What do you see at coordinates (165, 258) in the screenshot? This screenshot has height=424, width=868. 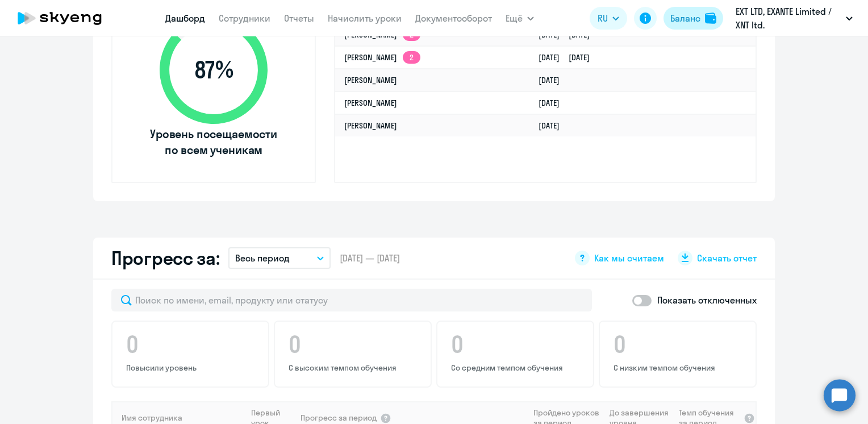 I see `h2: Прогресс за:` at bounding box center [165, 258].